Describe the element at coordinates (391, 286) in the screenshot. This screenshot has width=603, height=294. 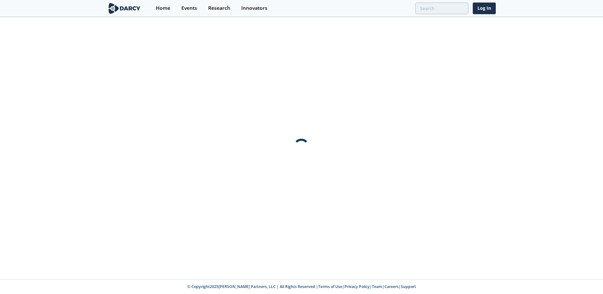
I see `a: Careers` at that location.